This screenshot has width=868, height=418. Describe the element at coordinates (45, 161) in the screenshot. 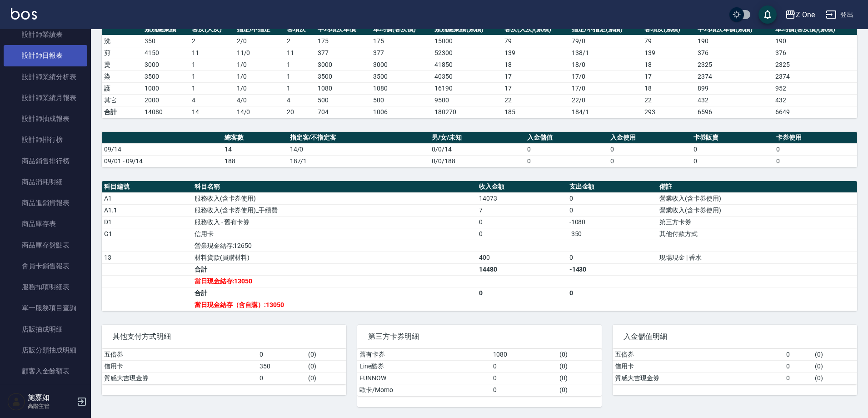

I see `a: 商品銷售排行榜` at that location.